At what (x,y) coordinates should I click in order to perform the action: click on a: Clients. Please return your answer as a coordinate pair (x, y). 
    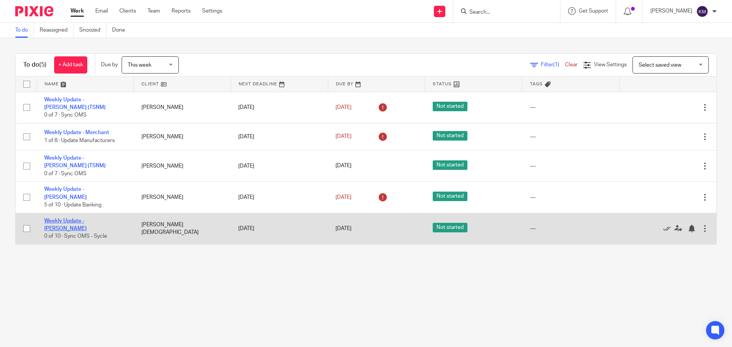
    Looking at the image, I should click on (128, 11).